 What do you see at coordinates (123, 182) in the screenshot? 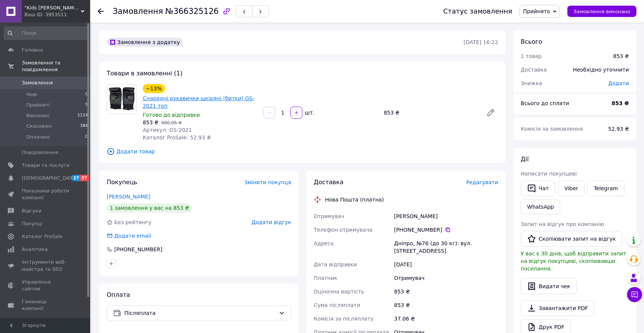
I see `span: Покупець` at bounding box center [123, 182].